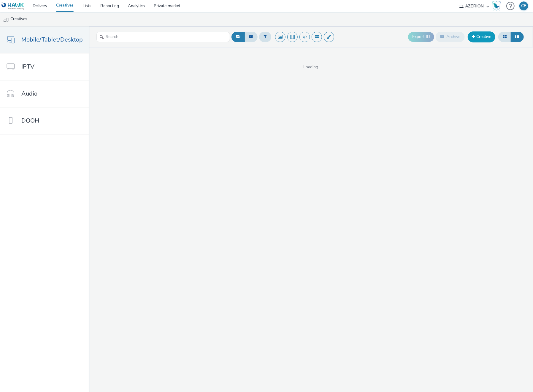 This screenshot has width=533, height=392. I want to click on input: Search..., so click(163, 37).